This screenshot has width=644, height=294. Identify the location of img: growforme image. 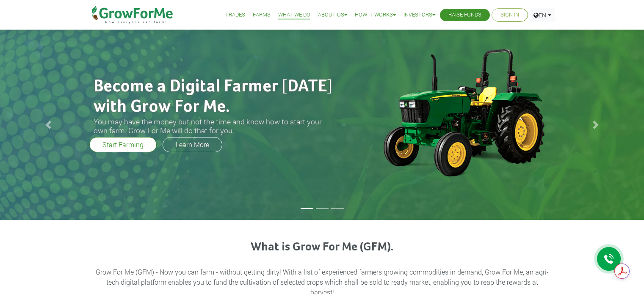
(463, 112).